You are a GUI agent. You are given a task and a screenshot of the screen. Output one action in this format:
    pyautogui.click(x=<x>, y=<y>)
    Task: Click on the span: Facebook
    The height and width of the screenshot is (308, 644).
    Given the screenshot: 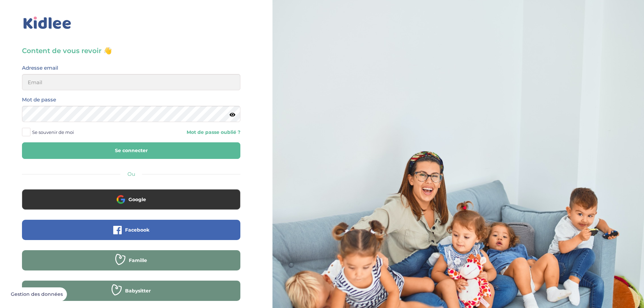 What is the action you would take?
    pyautogui.click(x=137, y=230)
    